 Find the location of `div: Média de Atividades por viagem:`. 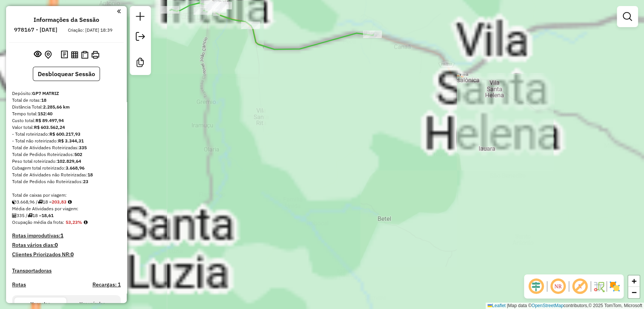

div: Média de Atividades por viagem: is located at coordinates (66, 209).